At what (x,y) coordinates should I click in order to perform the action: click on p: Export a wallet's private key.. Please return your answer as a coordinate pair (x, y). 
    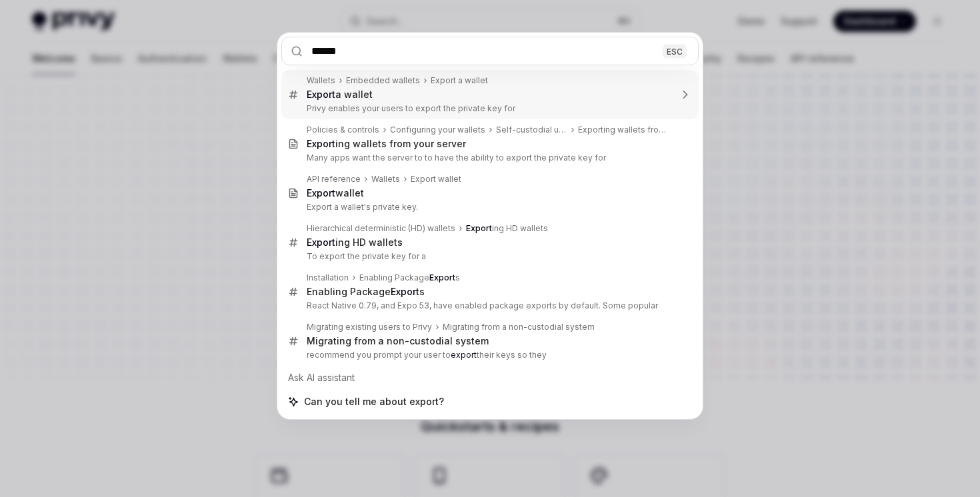
    Looking at the image, I should click on (489, 207).